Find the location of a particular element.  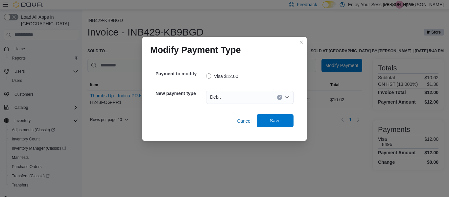

button: Open list of options is located at coordinates (287, 97).